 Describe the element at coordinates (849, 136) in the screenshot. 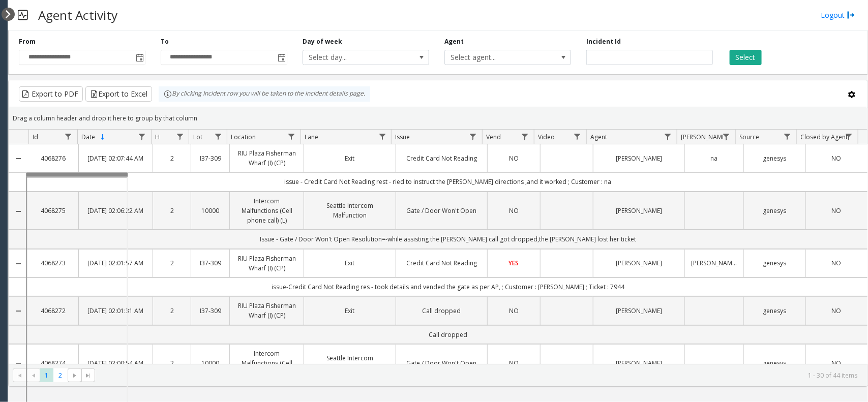

I see `a: Closed by Agent Filter Menu` at that location.